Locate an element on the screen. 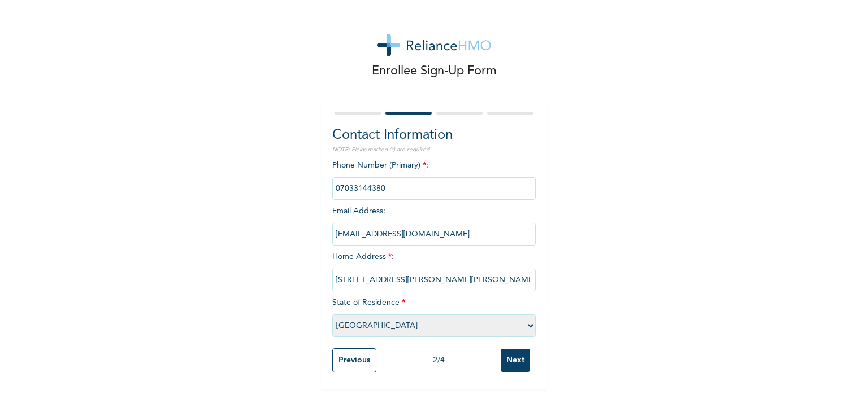 This screenshot has width=868, height=412. input: Next is located at coordinates (515, 360).